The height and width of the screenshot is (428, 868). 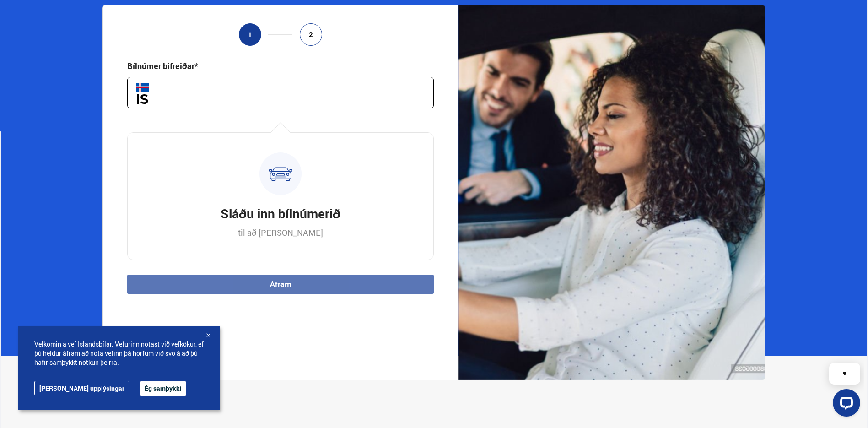 What do you see at coordinates (310, 35) in the screenshot?
I see `span: 2` at bounding box center [310, 35].